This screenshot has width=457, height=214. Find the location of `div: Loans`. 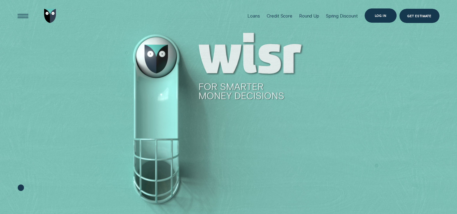

div: Loans is located at coordinates (253, 16).